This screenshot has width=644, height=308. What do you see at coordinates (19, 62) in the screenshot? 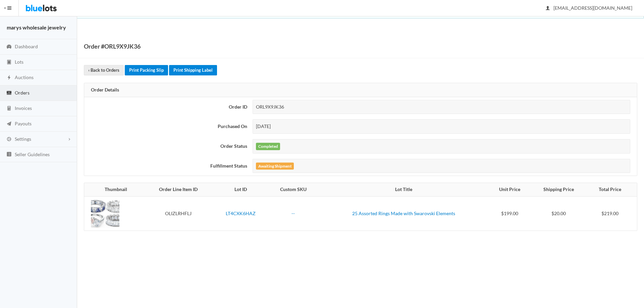
I see `span: Lots` at bounding box center [19, 62].